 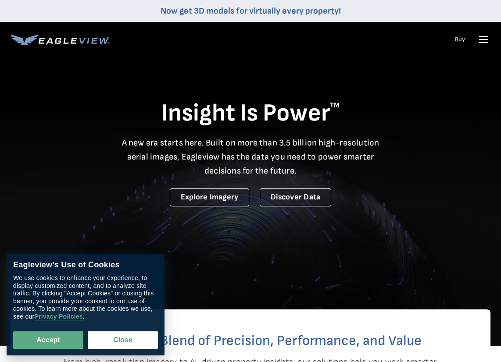 I want to click on button: Close, so click(x=123, y=340).